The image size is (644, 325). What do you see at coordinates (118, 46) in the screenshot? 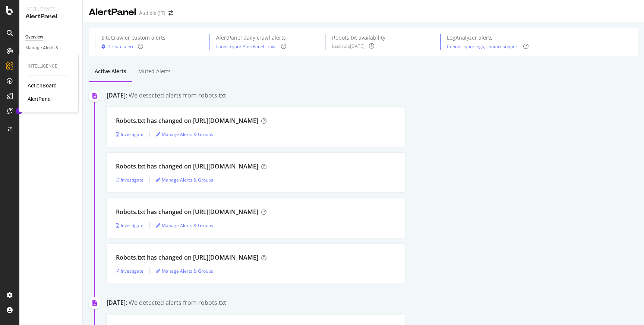
I see `button: Create alert` at bounding box center [118, 46].